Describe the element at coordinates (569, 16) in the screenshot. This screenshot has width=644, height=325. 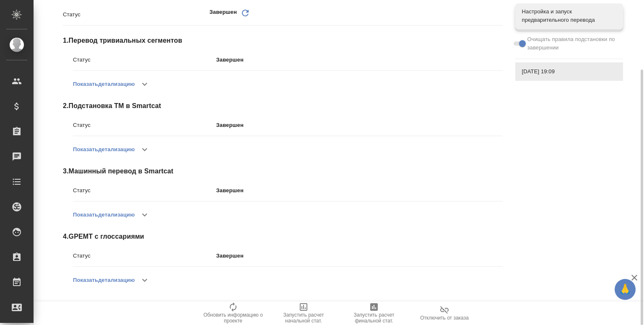
I see `div: Настройка и запуск предварительного перевода` at that location.